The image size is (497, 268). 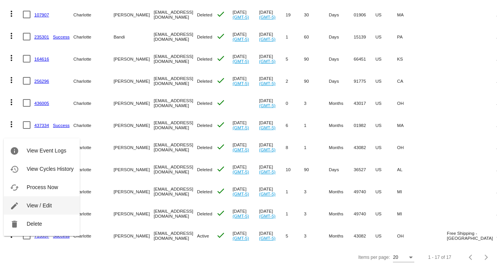 I want to click on mat-icon: edit, so click(x=14, y=206).